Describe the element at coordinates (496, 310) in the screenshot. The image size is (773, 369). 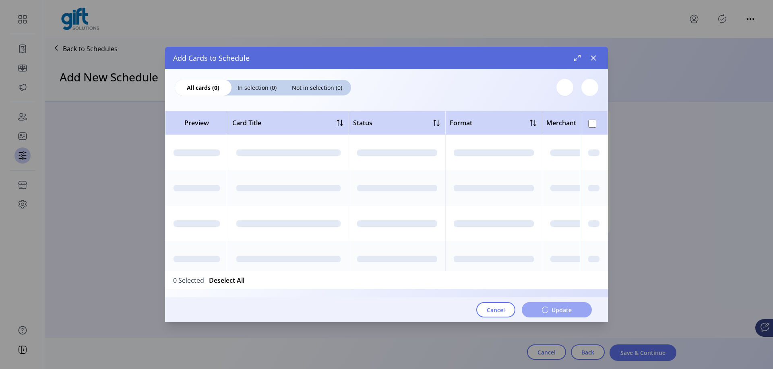
I see `button: Cancel` at that location.